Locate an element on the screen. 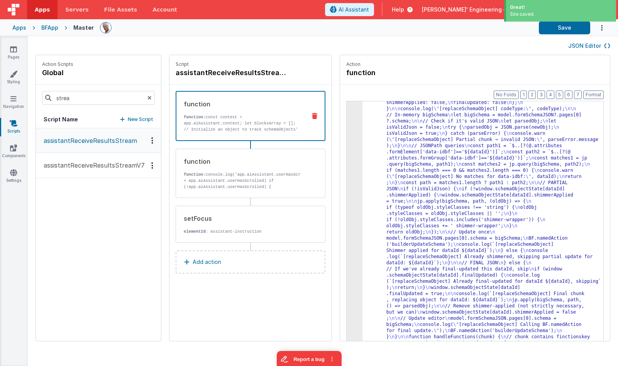 The image size is (618, 366). span: More options is located at coordinates (55, 8).